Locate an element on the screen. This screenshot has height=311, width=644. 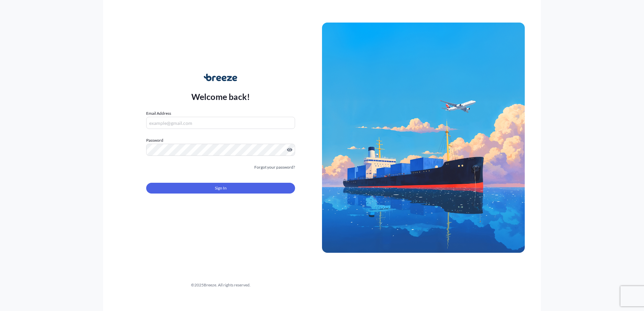
button: Show password is located at coordinates (290, 150).